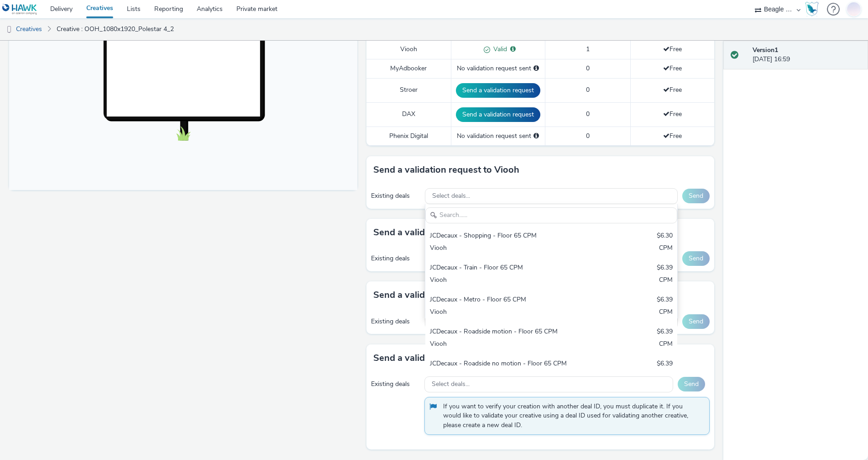  I want to click on a: Hawk Academy, so click(814, 9).